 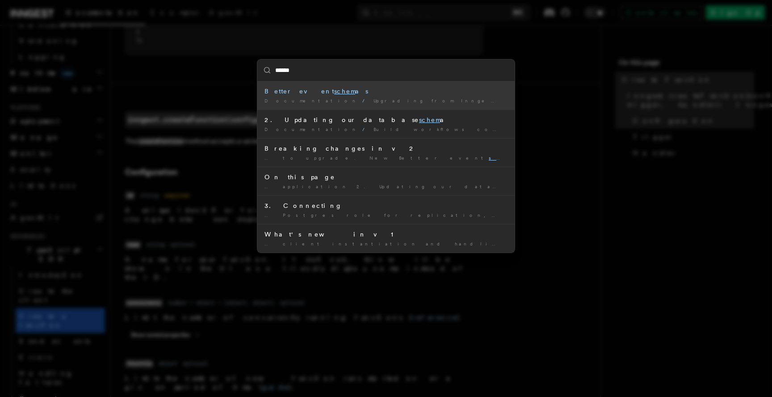 I want to click on div: Breaking changes in v2, so click(x=386, y=148).